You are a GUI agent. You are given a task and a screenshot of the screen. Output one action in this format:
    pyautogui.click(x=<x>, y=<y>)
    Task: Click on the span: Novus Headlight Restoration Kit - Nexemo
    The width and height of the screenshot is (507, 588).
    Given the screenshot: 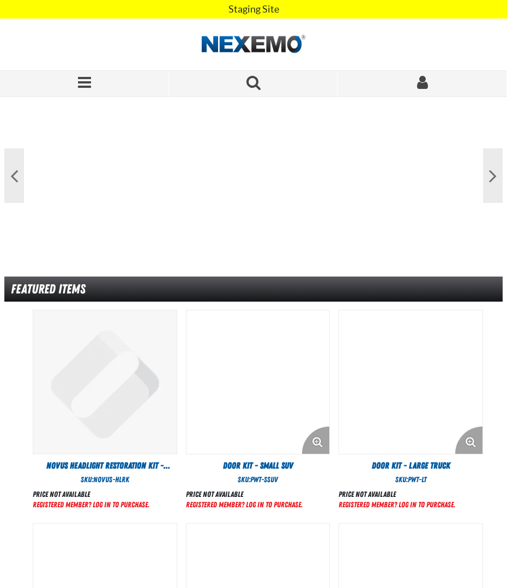 What is the action you would take?
    pyautogui.click(x=108, y=471)
    